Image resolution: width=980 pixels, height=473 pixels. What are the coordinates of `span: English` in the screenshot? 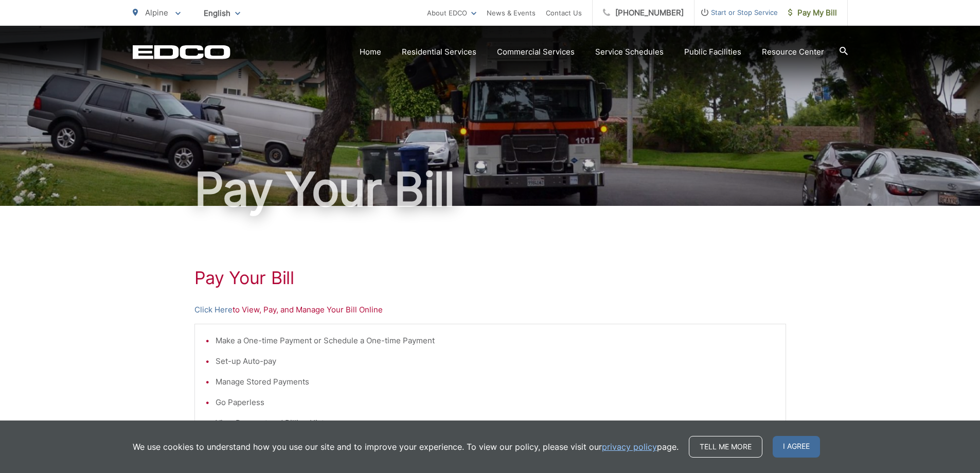 It's located at (222, 13).